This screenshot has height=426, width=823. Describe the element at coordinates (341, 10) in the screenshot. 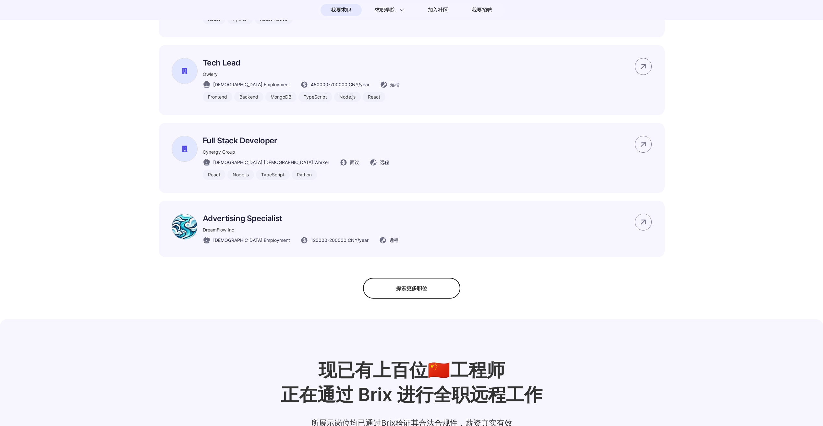

I see `span: 我要求职` at that location.